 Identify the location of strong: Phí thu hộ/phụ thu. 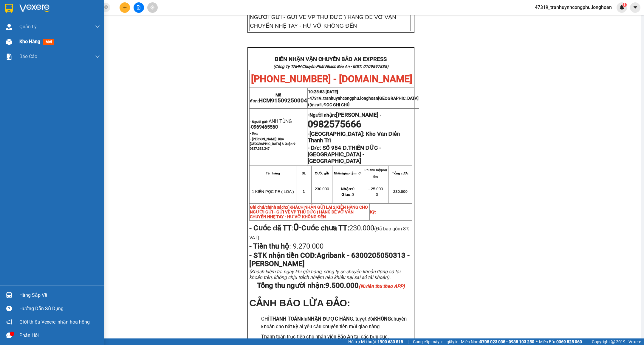
(376, 174).